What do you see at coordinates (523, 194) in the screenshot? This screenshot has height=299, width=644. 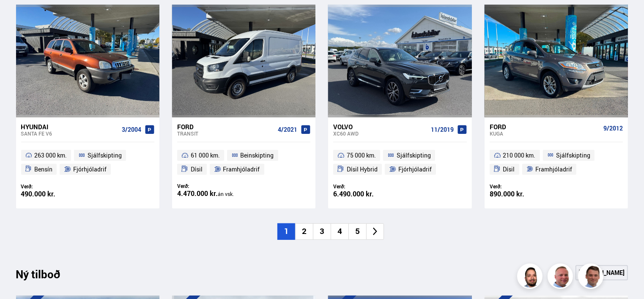 I see `div: 890.000 kr.` at bounding box center [523, 194].